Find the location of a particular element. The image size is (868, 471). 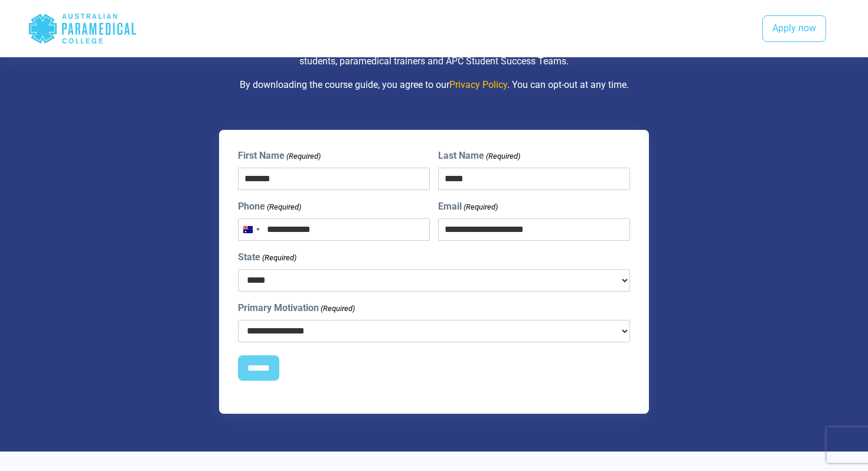

a: Privacy Policy is located at coordinates (478, 85).